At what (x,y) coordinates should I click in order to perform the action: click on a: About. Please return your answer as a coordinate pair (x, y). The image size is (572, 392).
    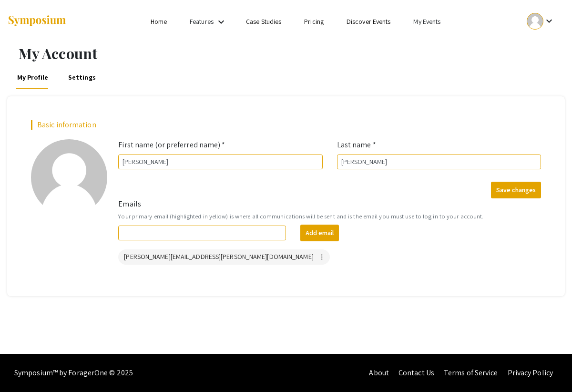
    Looking at the image, I should click on (379, 372).